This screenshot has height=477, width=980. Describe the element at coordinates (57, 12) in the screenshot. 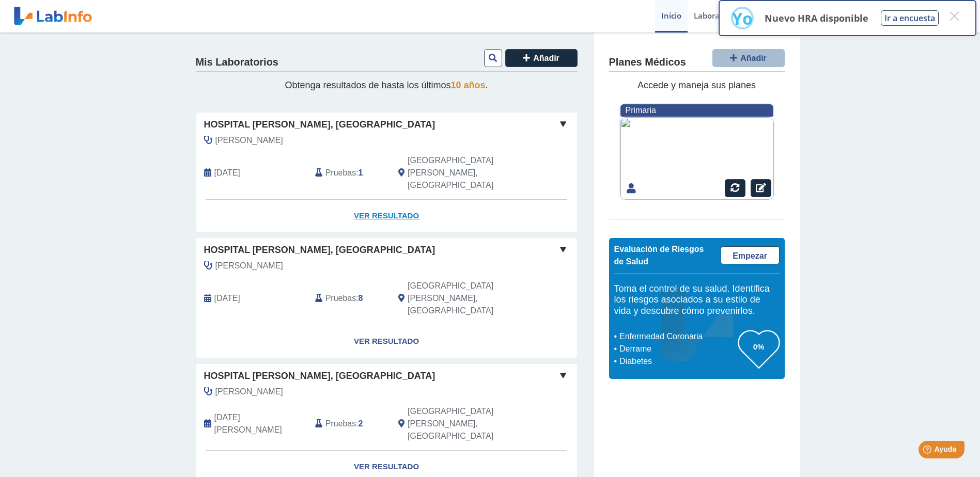

I see `span: Ayuda` at that location.